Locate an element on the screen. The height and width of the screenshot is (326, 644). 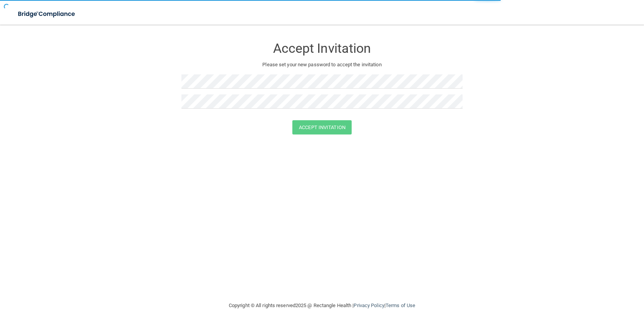
p: Please set your new password to accept the invitation is located at coordinates (322, 65).